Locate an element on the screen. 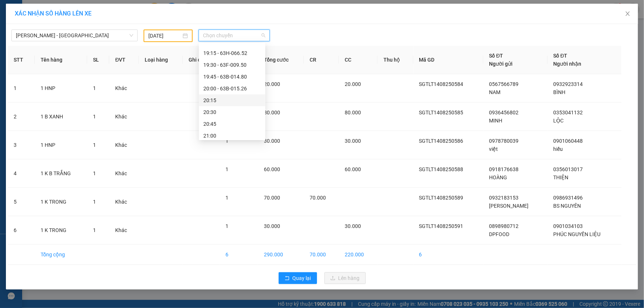 Image resolution: width=644 pixels, height=308 pixels. td: 2 is located at coordinates (21, 116).